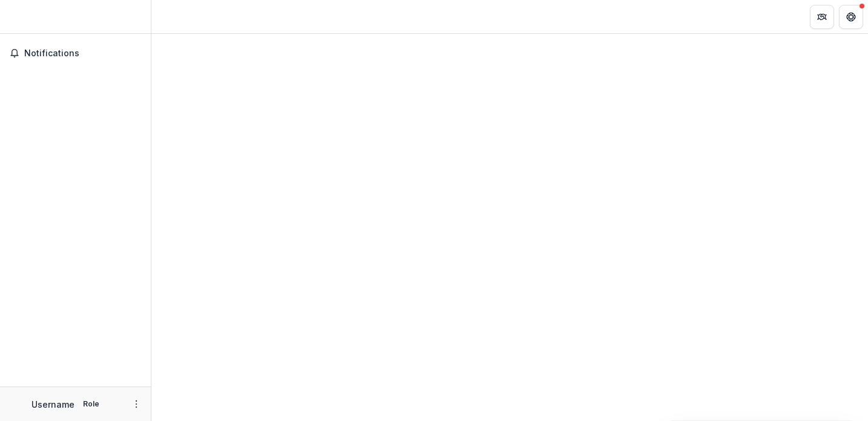 The height and width of the screenshot is (421, 868). Describe the element at coordinates (75, 54) in the screenshot. I see `button: Notifications` at that location.